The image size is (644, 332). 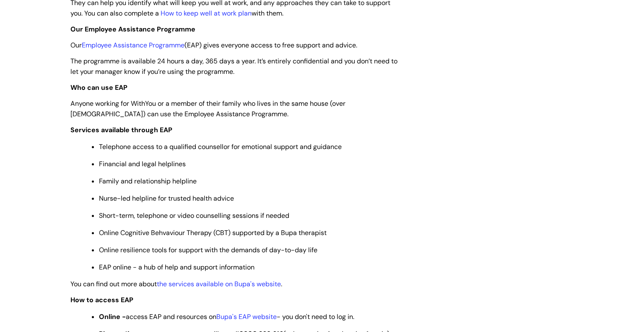 What do you see at coordinates (208, 109) in the screenshot?
I see `span: Anyone working for WithYou or a member of their family who lives in the same house (over [DEMOGRA...` at bounding box center [208, 109].